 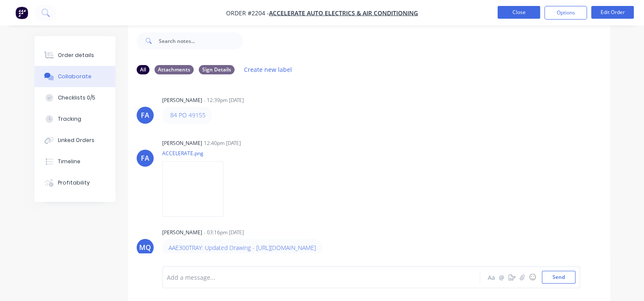 What do you see at coordinates (201, 41) in the screenshot?
I see `input: Search notes...` at bounding box center [201, 41].